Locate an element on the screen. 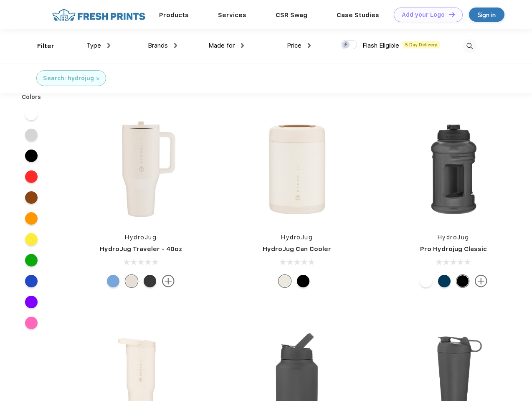 The width and height of the screenshot is (532, 401). img: desktop_search.svg is located at coordinates (469, 46).